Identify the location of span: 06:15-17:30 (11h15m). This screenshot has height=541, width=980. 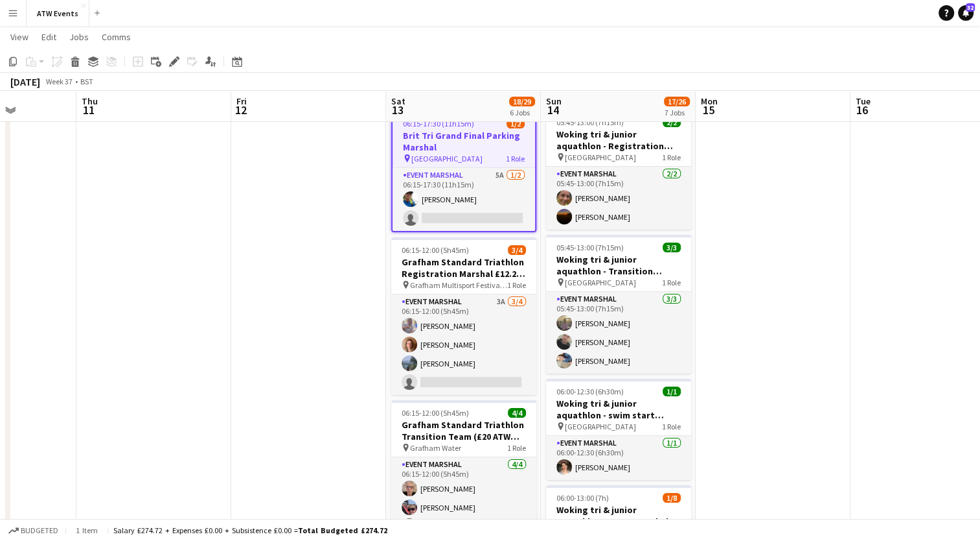
(439, 123).